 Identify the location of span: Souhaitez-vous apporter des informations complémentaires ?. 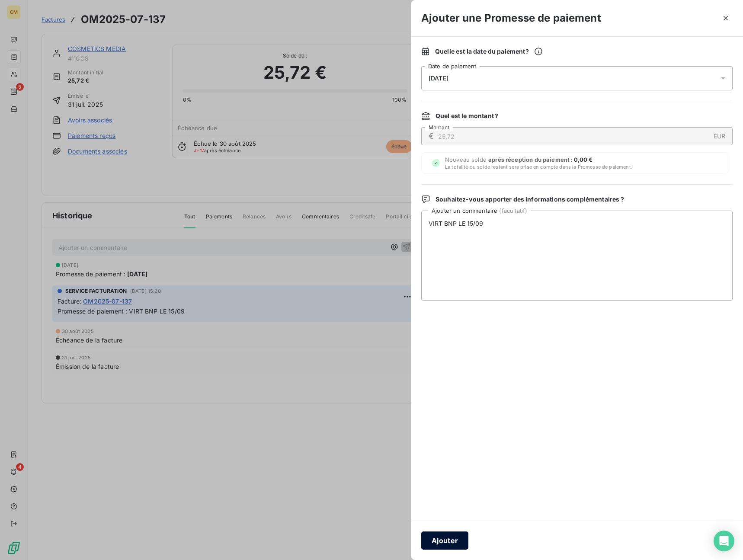
(530, 200).